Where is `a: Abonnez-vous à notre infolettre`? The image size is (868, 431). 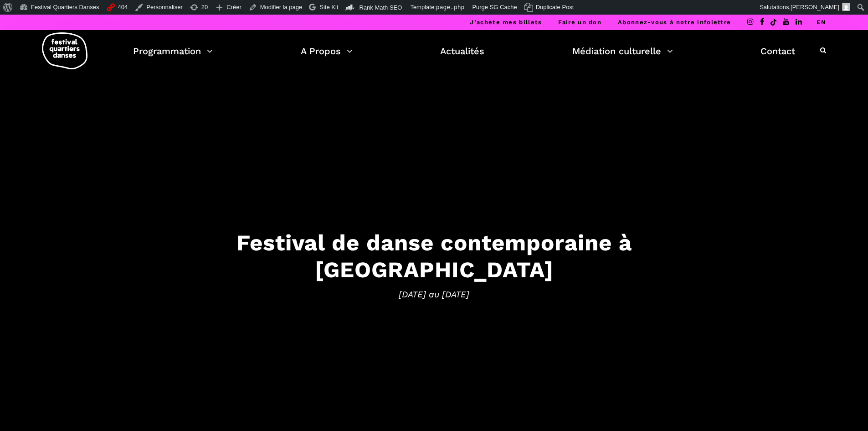 a: Abonnez-vous à notre infolettre is located at coordinates (674, 22).